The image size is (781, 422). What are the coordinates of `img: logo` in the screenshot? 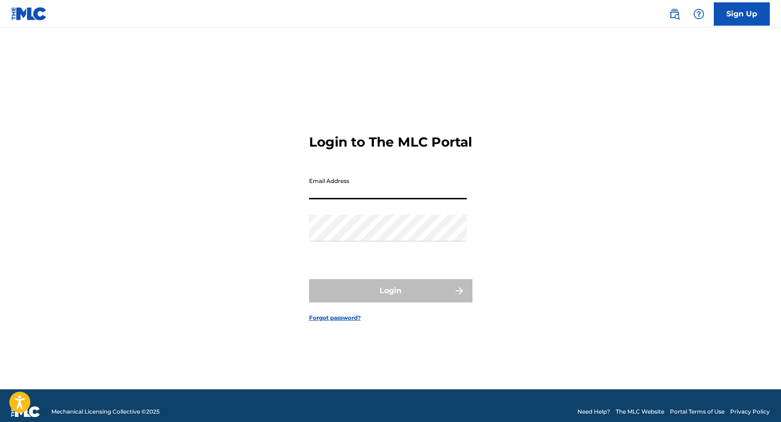 It's located at (26, 412).